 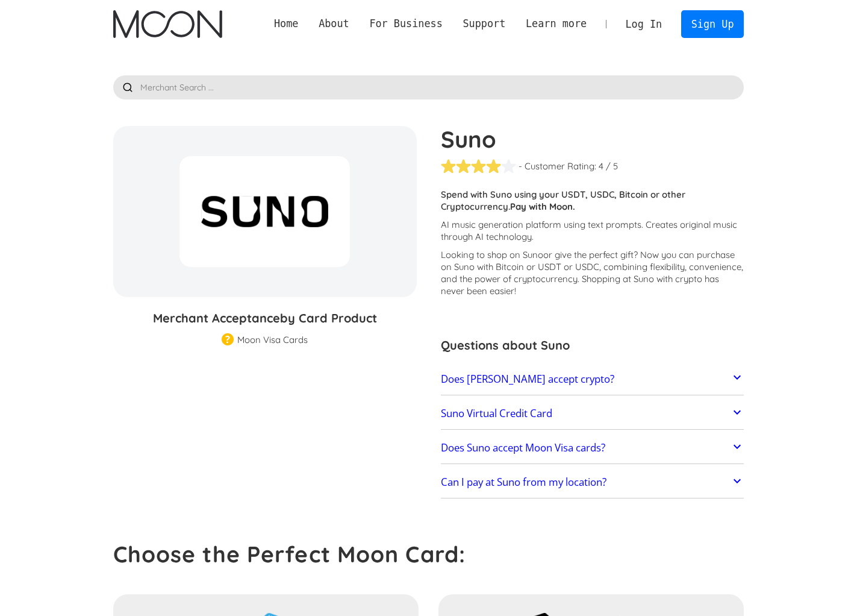 What do you see at coordinates (593, 448) in the screenshot?
I see `a: Does Suno accept Moon Visa cards?` at bounding box center [593, 448].